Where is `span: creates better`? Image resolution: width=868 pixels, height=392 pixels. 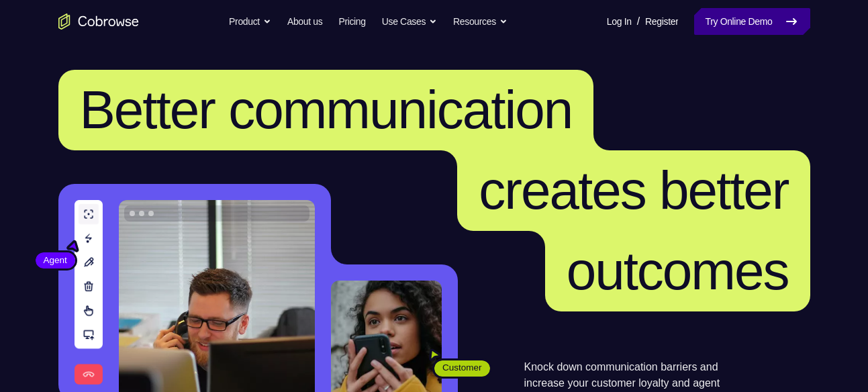 span: creates better is located at coordinates (633, 190).